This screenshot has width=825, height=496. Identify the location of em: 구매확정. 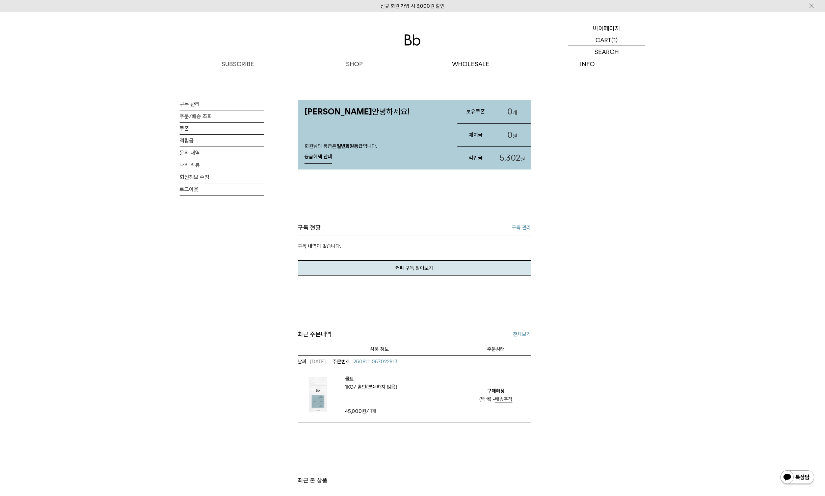
(496, 391).